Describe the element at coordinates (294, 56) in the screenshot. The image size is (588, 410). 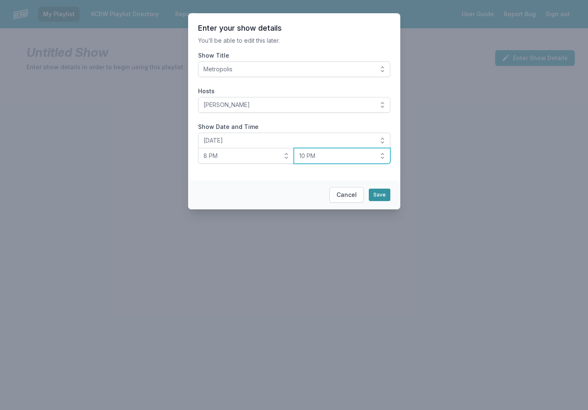
I see `label: Show Title` at that location.